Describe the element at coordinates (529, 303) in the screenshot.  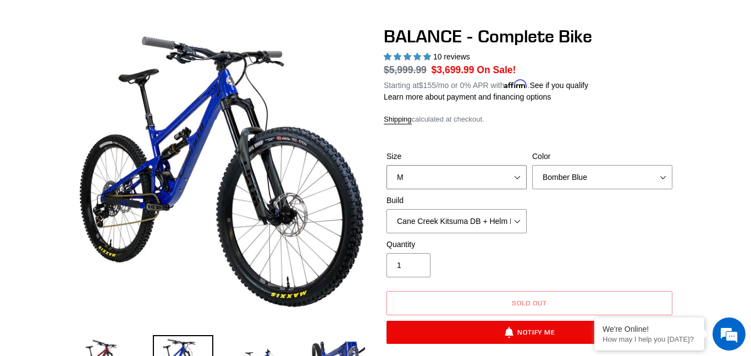
I see `button: Sold out` at that location.